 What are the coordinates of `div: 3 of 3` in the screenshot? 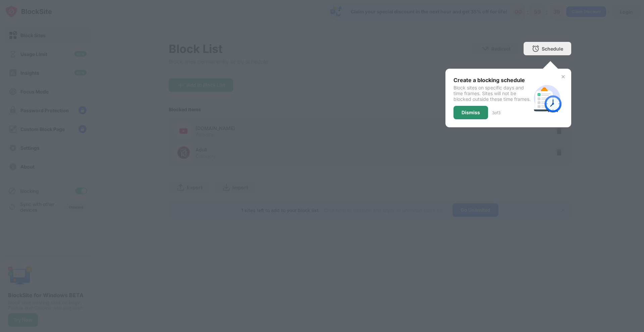 It's located at (496, 112).